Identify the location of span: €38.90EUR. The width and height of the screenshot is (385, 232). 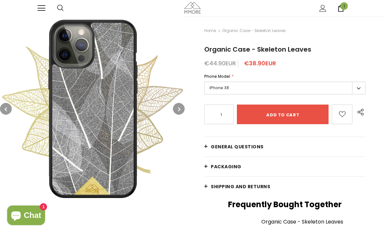
(260, 63).